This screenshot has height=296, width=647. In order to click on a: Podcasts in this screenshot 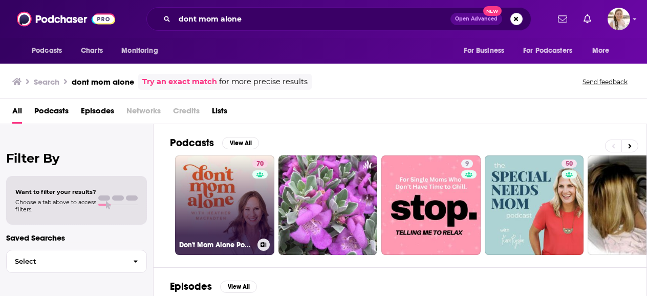, I will do `click(51, 113)`.